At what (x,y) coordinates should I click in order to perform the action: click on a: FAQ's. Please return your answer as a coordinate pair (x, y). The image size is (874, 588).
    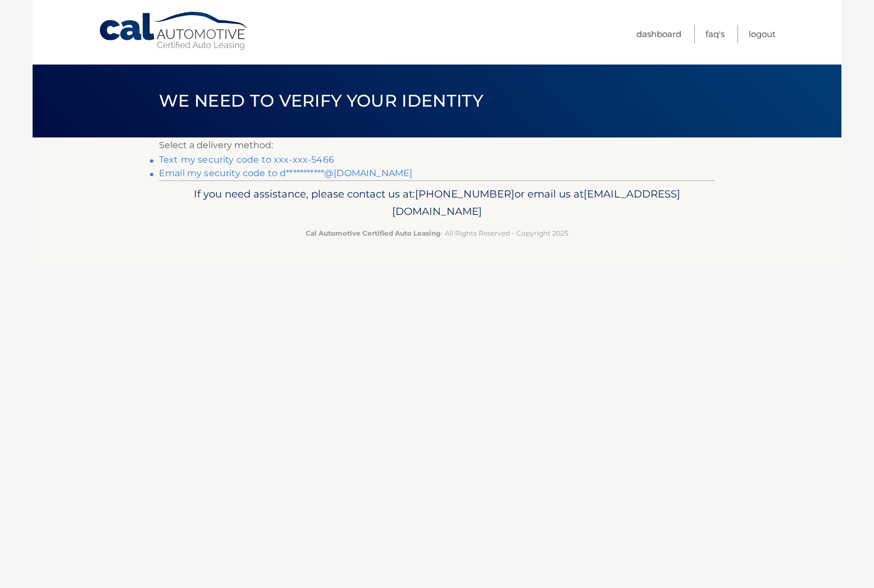
    Looking at the image, I should click on (715, 34).